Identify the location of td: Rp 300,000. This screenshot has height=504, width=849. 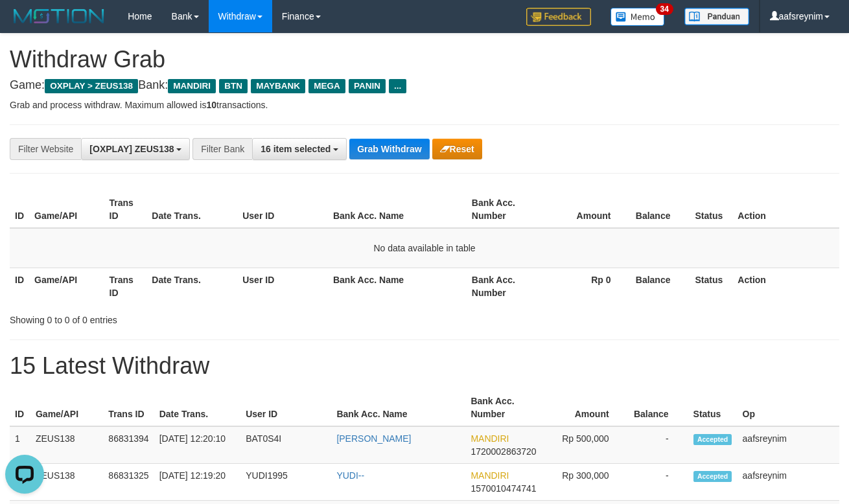
(585, 482).